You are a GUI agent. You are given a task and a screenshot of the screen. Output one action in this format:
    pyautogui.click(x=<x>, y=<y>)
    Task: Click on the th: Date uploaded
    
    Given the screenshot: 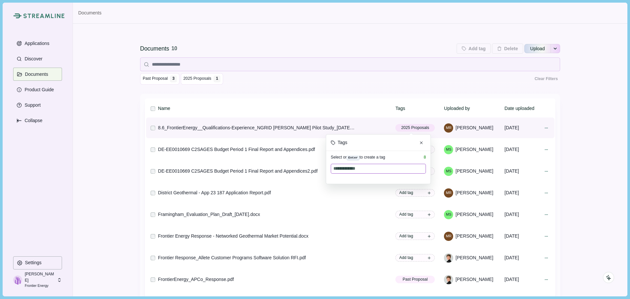 What is the action you would take?
    pyautogui.click(x=522, y=108)
    